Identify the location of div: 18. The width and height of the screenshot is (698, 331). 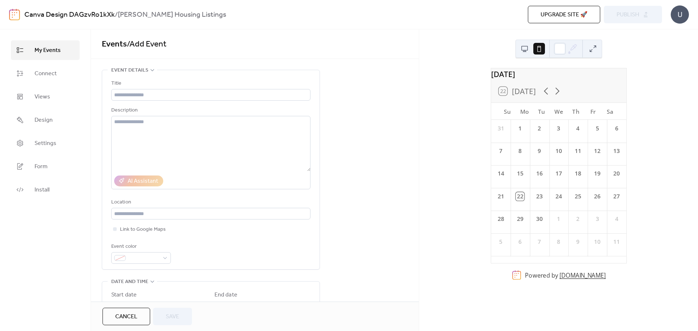
(578, 174).